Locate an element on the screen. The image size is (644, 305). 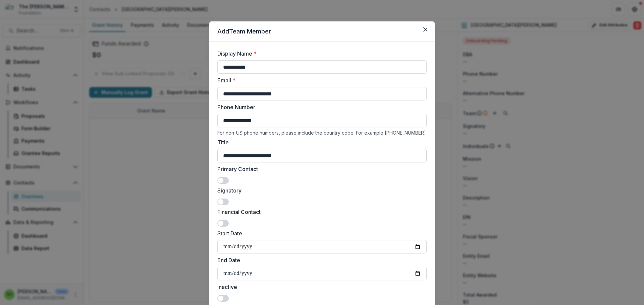
label: Start Date is located at coordinates (320, 233).